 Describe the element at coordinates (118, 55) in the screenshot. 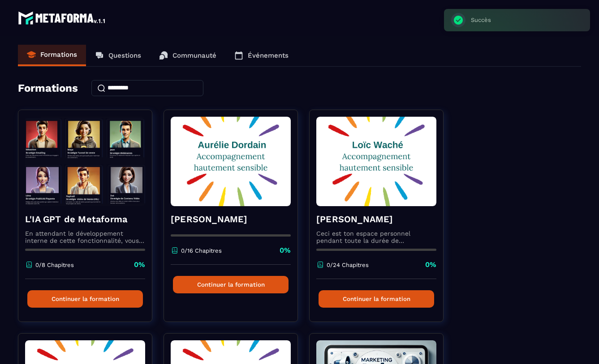

I see `a: Questions` at that location.